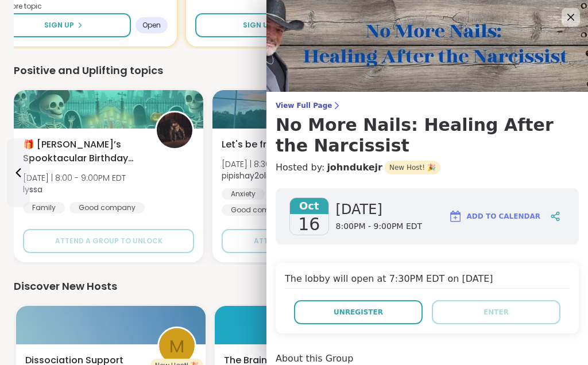 The image size is (588, 365). What do you see at coordinates (358, 312) in the screenshot?
I see `span: Unregister` at bounding box center [358, 312].